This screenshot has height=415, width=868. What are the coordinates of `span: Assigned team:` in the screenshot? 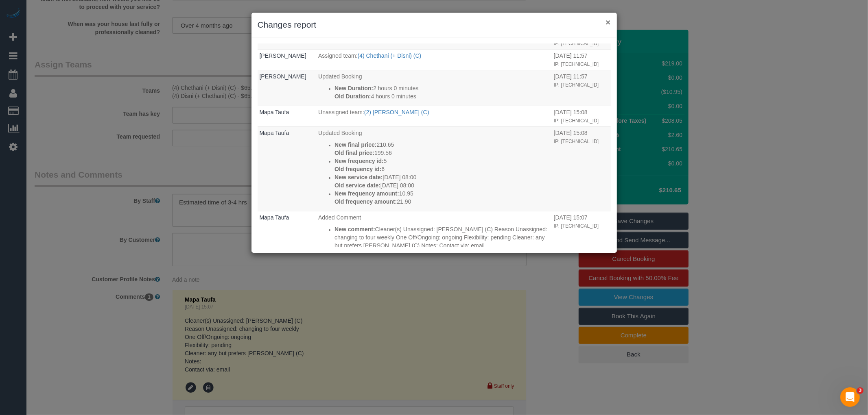 It's located at (338, 56).